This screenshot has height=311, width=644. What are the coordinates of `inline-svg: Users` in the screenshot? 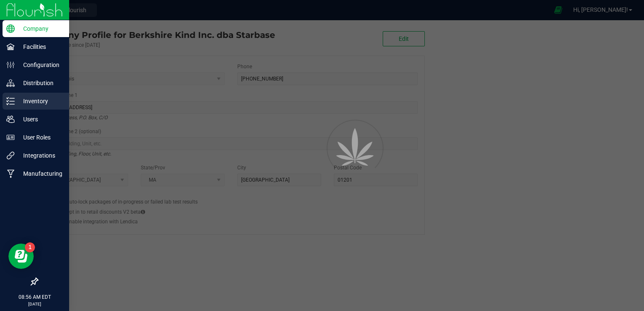 It's located at (11, 119).